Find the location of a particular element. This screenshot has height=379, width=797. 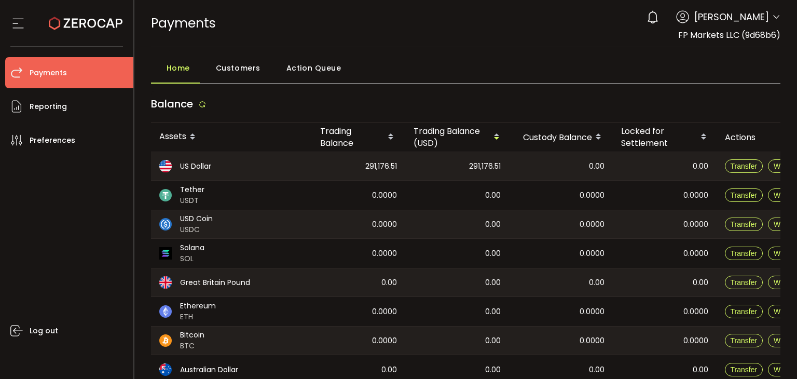

img: btc_portfolio.svg is located at coordinates (165, 340).